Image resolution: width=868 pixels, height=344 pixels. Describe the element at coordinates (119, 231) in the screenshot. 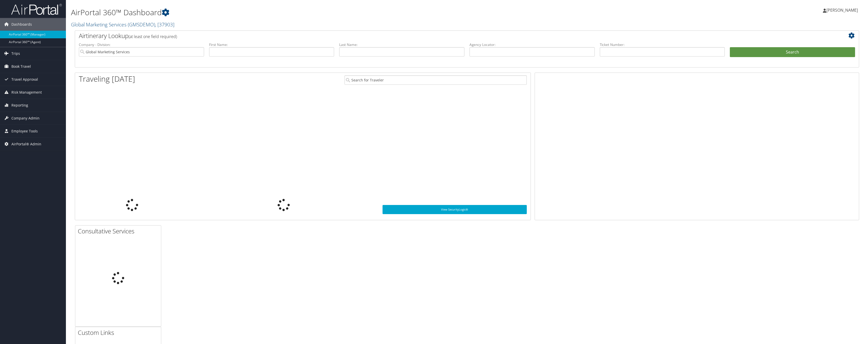

I see `h2: Consultative Services` at that location.